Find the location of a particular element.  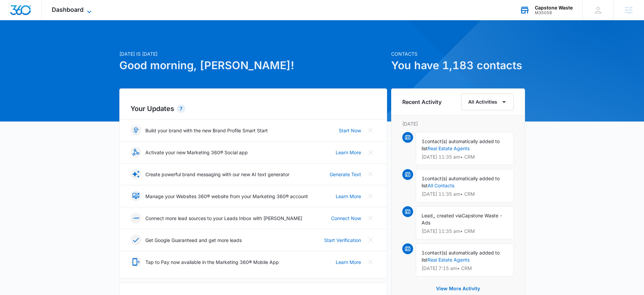

p: Contacts is located at coordinates (458, 54).